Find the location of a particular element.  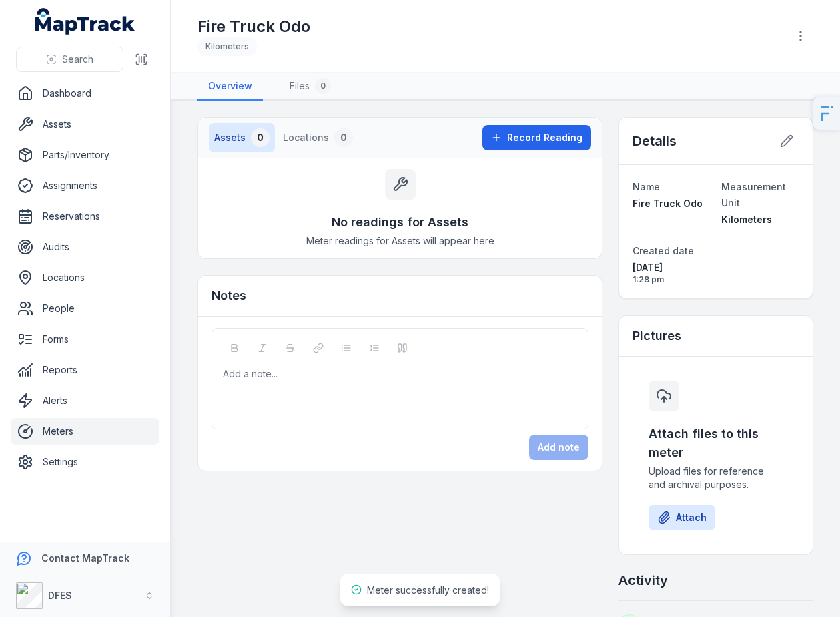

span: Search is located at coordinates (77, 59).